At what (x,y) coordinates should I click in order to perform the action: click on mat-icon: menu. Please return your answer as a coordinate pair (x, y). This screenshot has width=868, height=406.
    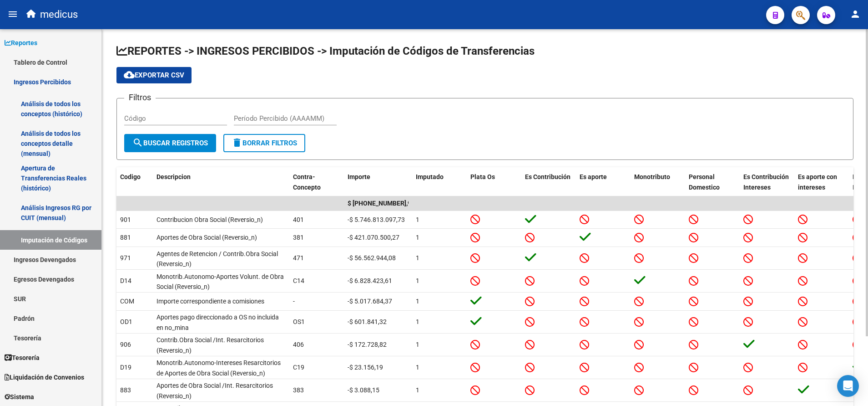
    Looking at the image, I should click on (13, 14).